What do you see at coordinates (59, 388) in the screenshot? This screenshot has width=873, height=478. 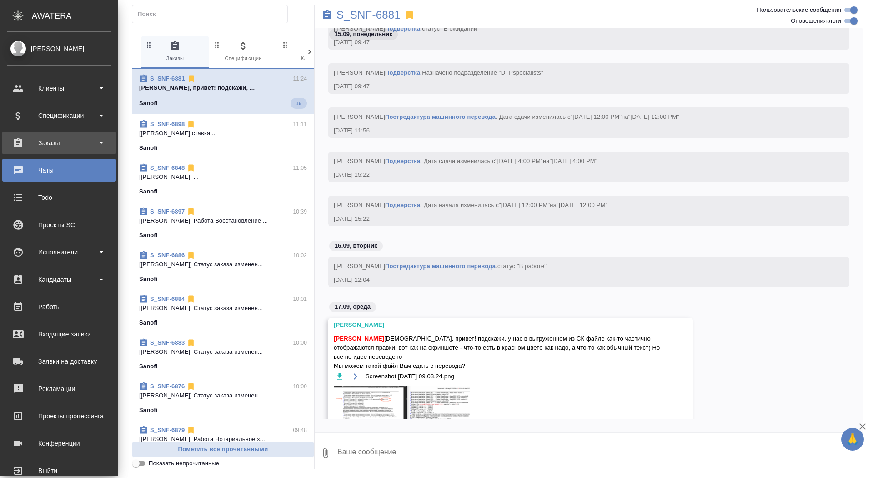 I see `div: Рекламации` at bounding box center [59, 388].